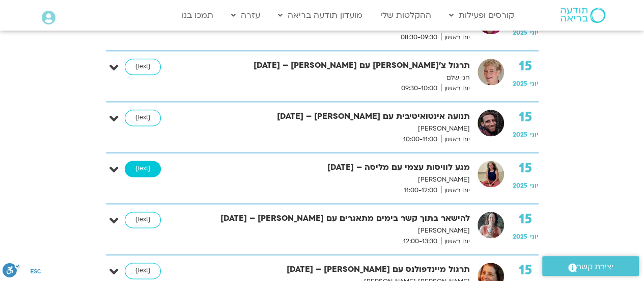  Describe the element at coordinates (419, 37) in the screenshot. I see `span: 08:30-09:30` at that location.